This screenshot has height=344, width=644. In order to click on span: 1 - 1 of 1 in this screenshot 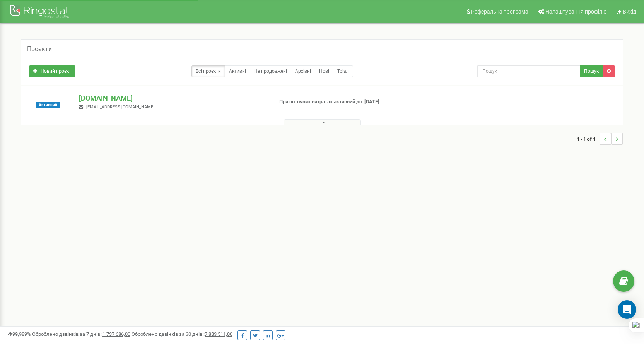, I will do `click(587, 139)`.